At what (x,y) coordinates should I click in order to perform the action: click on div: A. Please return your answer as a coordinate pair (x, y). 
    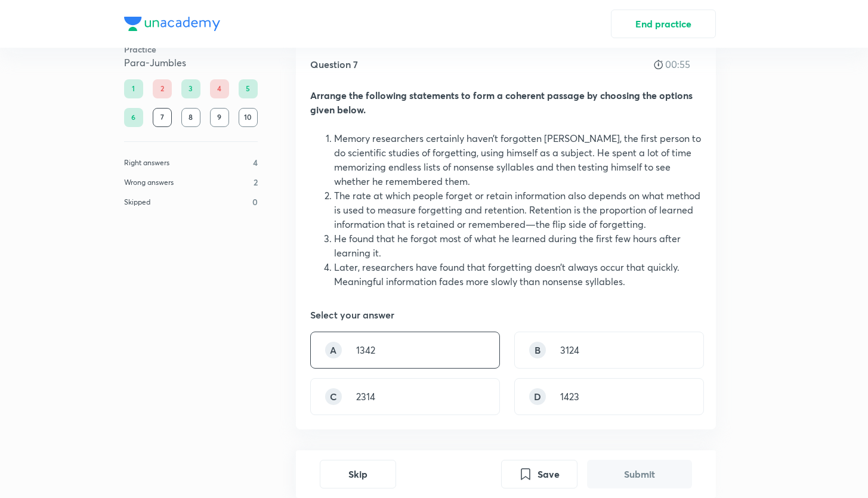
    Looking at the image, I should click on (333, 350).